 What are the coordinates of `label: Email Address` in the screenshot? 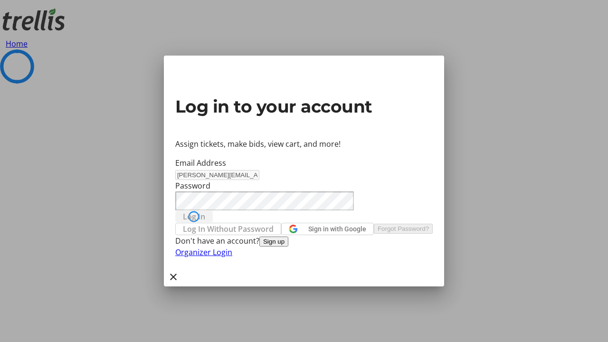 It's located at (200, 163).